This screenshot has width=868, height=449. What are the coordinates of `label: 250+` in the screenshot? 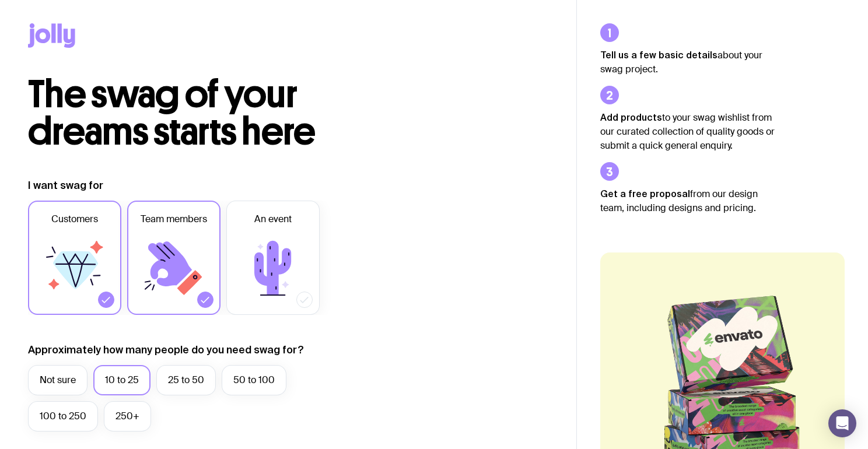 It's located at (127, 416).